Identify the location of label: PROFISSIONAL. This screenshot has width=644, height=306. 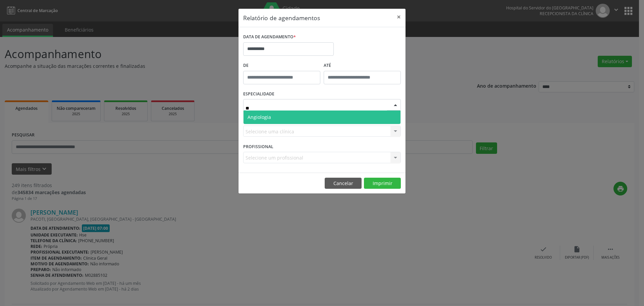
(258, 146).